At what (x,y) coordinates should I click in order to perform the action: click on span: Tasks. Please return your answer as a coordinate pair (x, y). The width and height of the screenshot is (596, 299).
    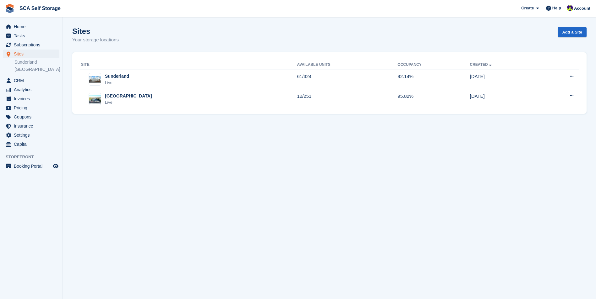
    Looking at the image, I should click on (33, 36).